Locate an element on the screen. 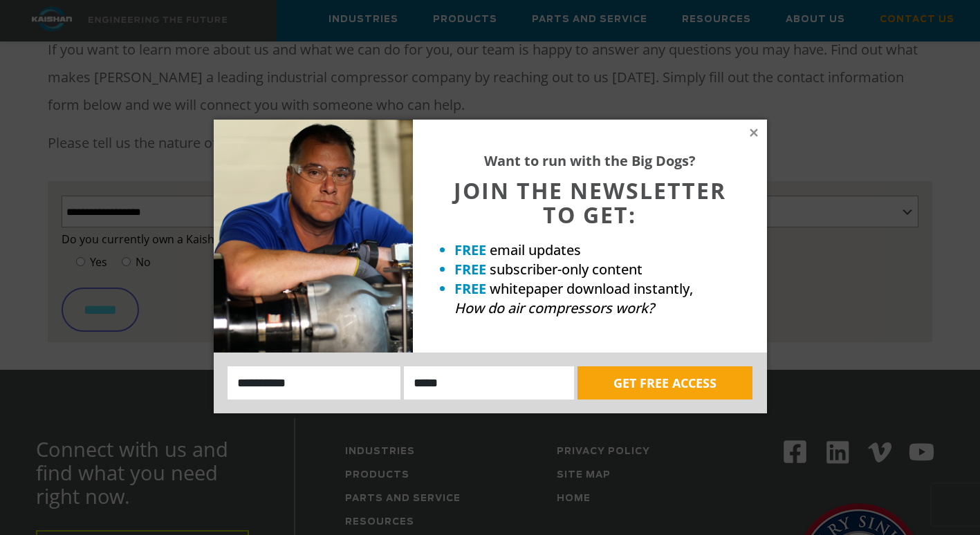 The height and width of the screenshot is (535, 980). span: JOIN THE NEWSLETTER TO GET: is located at coordinates (590, 203).